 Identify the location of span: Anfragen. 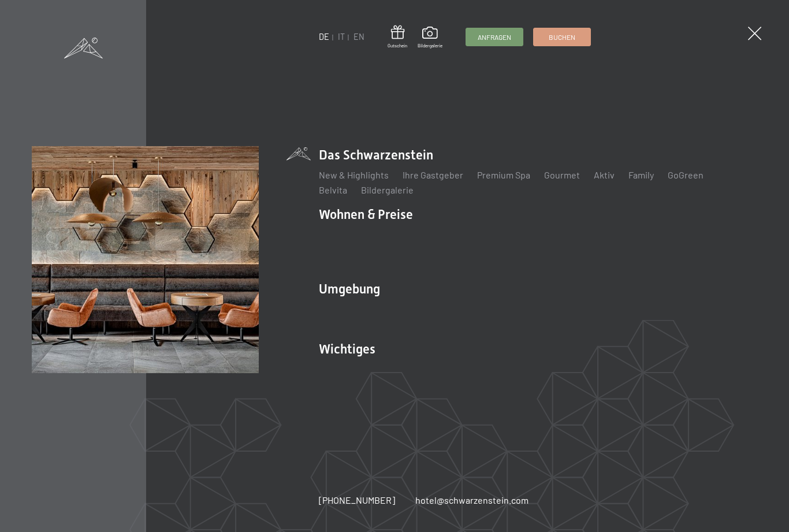
(495, 37).